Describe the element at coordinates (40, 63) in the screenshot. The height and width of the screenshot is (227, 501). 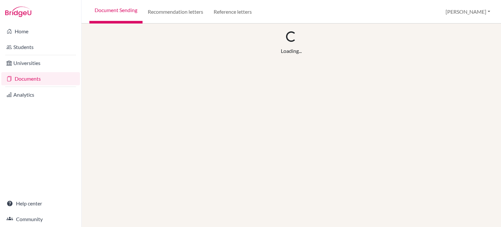
I see `a: Universities` at that location.